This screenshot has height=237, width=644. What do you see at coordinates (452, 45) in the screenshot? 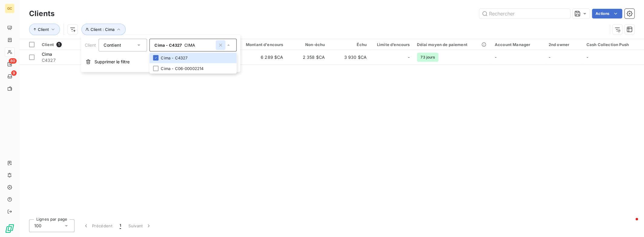
I see `div: Délai moyen de paiement` at bounding box center [452, 45].